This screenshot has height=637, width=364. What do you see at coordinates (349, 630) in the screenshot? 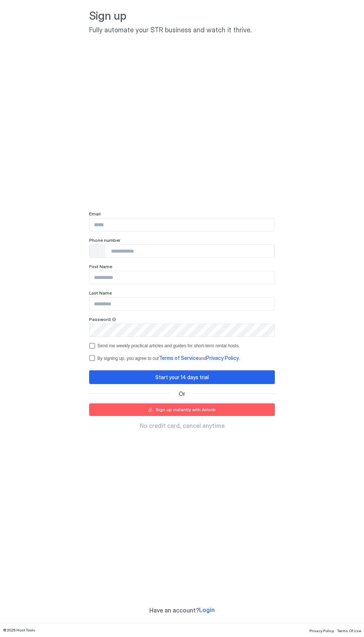
I see `span: Terms Of Use` at bounding box center [349, 630].